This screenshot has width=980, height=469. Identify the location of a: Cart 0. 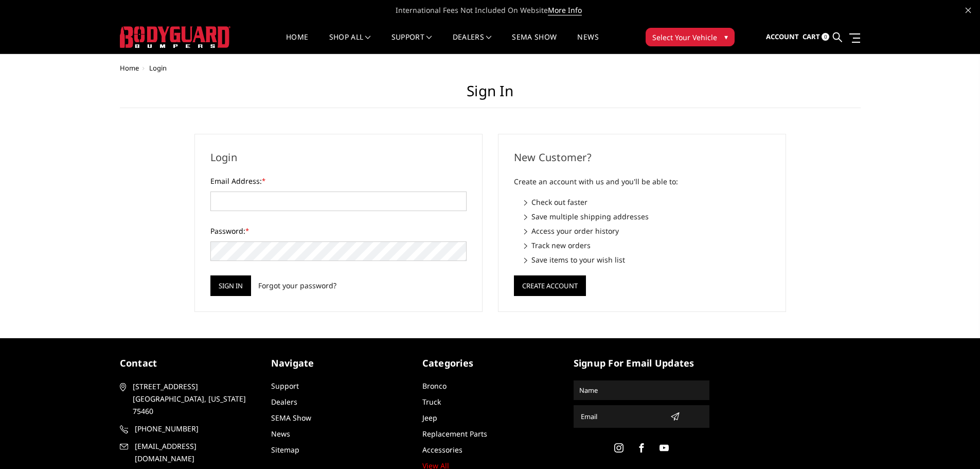
(816, 37).